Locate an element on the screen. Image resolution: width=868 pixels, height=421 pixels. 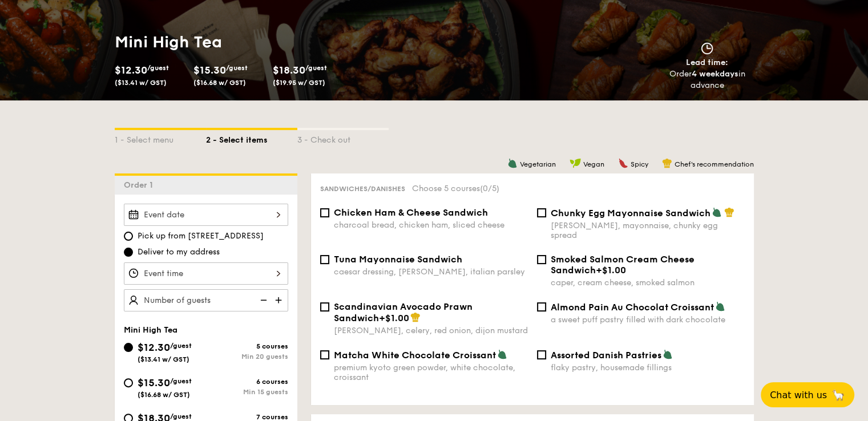
img: icon-clock.2db775ea.svg is located at coordinates (707, 49).